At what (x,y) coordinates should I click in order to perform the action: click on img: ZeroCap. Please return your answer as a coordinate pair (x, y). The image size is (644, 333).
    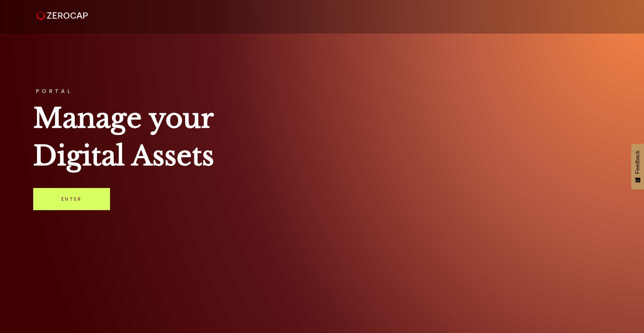
    Looking at the image, I should click on (62, 16).